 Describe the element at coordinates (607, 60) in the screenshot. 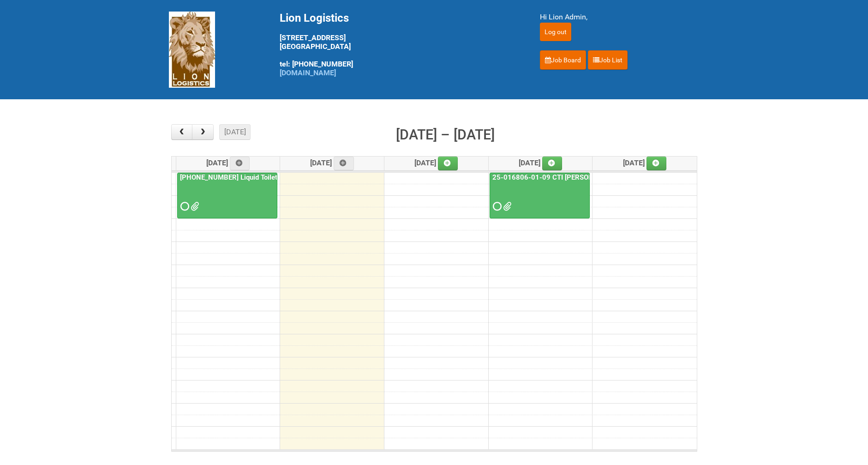

I see `a: Job List` at that location.